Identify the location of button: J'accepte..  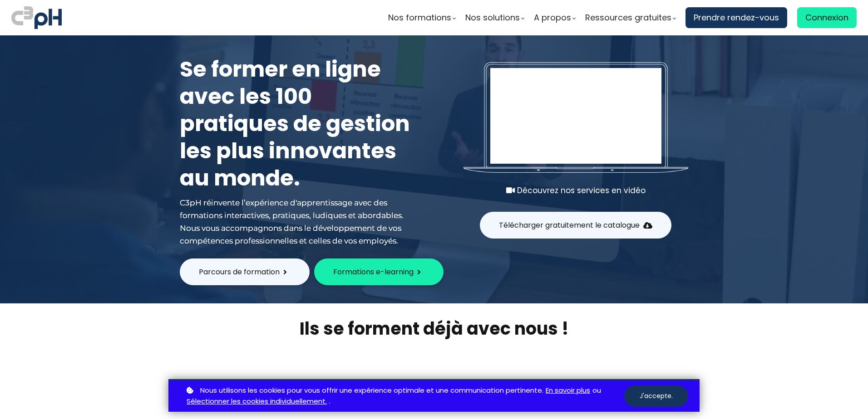
(656, 396).